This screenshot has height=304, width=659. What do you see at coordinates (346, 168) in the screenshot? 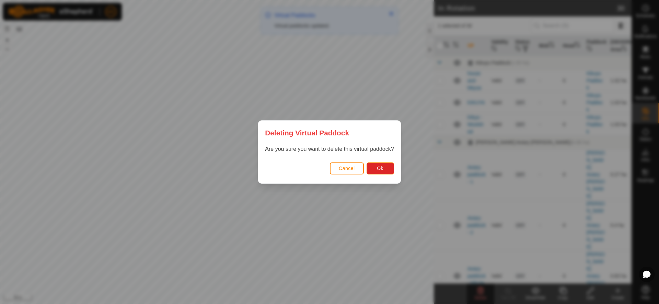
I see `button: Cancel` at bounding box center [346, 168].